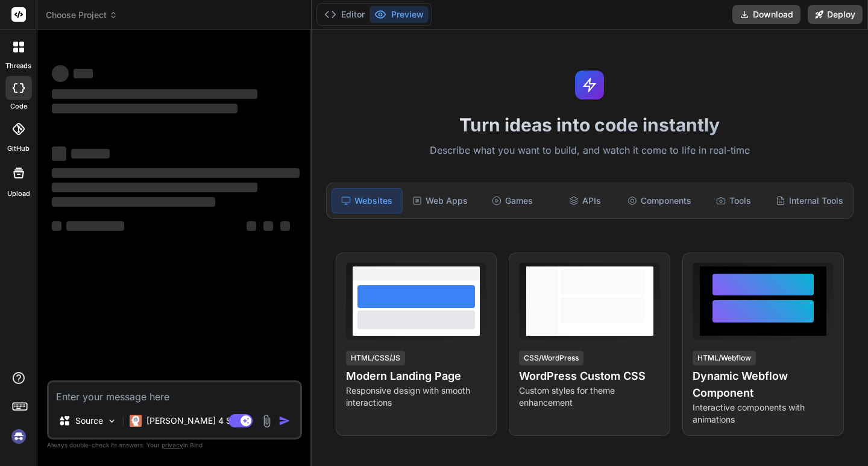 The image size is (868, 466). I want to click on p: Describe what you want to build, and watch it come to life in real-time, so click(589, 151).